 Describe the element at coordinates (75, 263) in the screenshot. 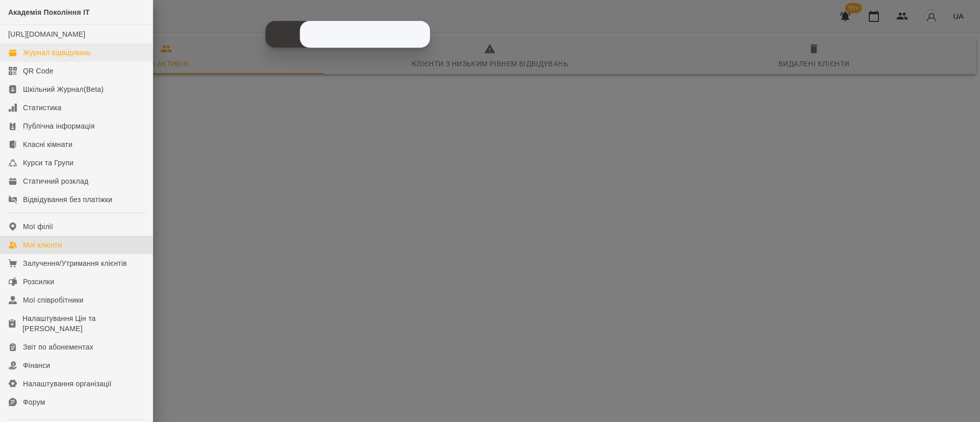

I see `div: Залучення/Утримання клієнтів` at that location.